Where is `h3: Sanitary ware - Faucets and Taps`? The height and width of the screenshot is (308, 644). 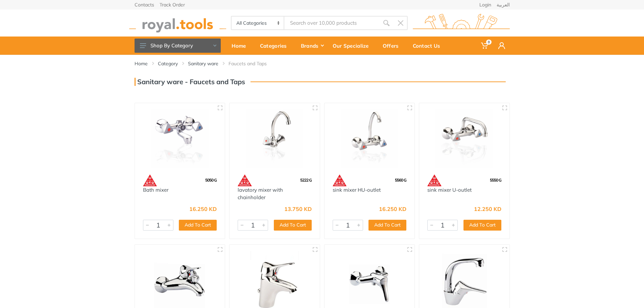 h3: Sanitary ware - Faucets and Taps is located at coordinates (189, 82).